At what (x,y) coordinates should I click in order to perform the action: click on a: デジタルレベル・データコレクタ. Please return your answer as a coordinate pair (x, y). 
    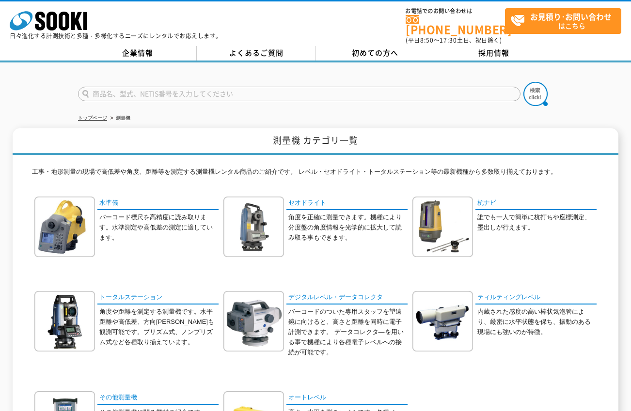
    Looking at the image, I should click on (347, 298).